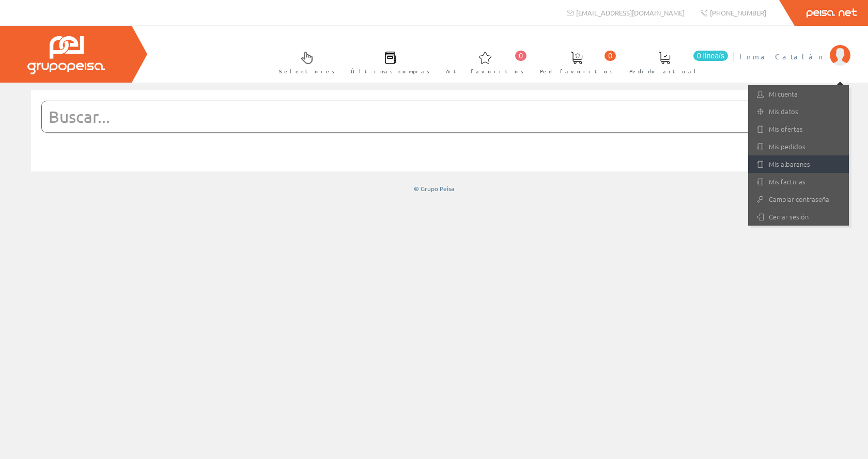 This screenshot has height=459, width=868. I want to click on a: Mis albaranes, so click(798, 164).